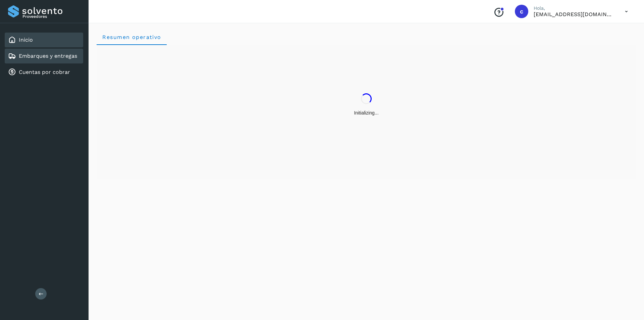 This screenshot has height=320, width=644. What do you see at coordinates (26, 40) in the screenshot?
I see `a: Inicio` at bounding box center [26, 40].